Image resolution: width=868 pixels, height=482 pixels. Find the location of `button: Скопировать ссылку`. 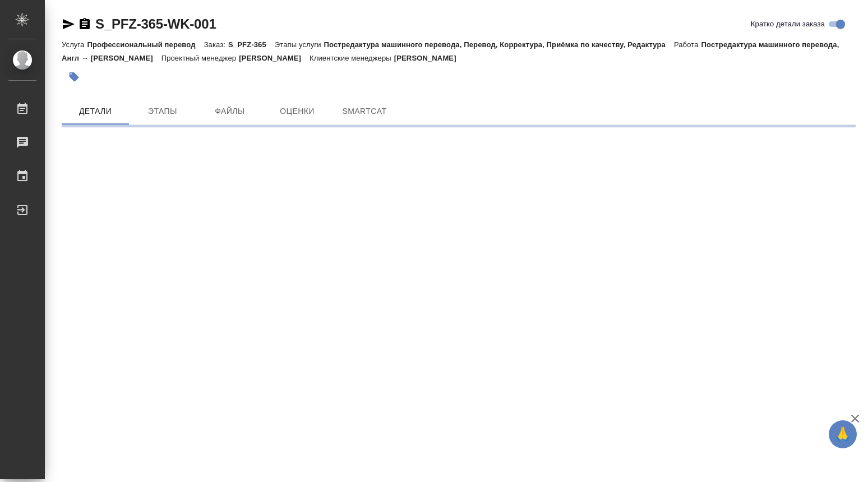

button: Скопировать ссылку is located at coordinates (85, 24).